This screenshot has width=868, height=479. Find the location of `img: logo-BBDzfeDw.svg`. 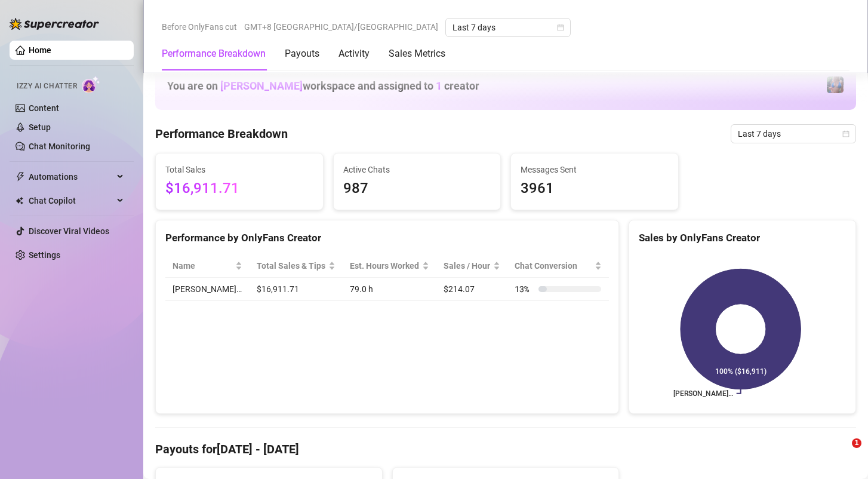

img: logo-BBDzfeDw.svg is located at coordinates (54, 24).